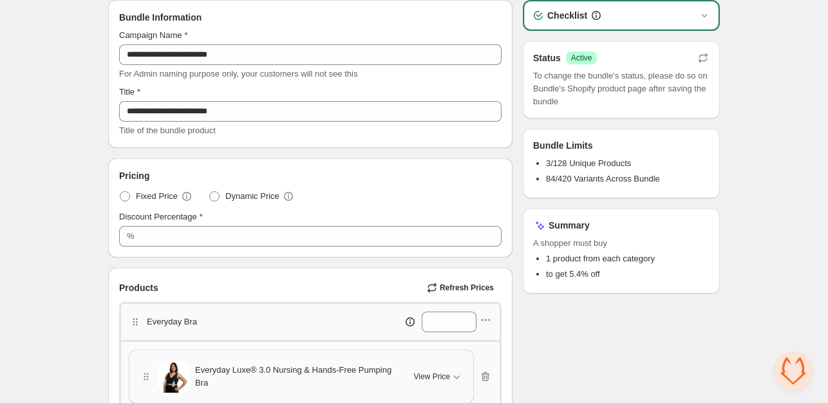 This screenshot has width=828, height=403. What do you see at coordinates (793, 371) in the screenshot?
I see `div: Open chat` at bounding box center [793, 371].